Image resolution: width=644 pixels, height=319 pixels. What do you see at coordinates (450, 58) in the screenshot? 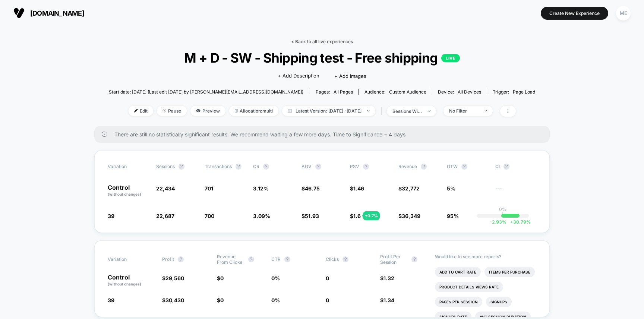
I see `p: LIVE` at bounding box center [450, 58].